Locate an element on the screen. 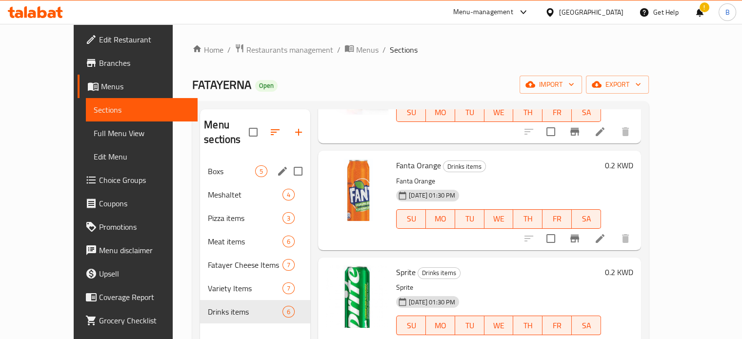 This screenshot has height=339, width=742. nav: Menu sections is located at coordinates (255, 242).